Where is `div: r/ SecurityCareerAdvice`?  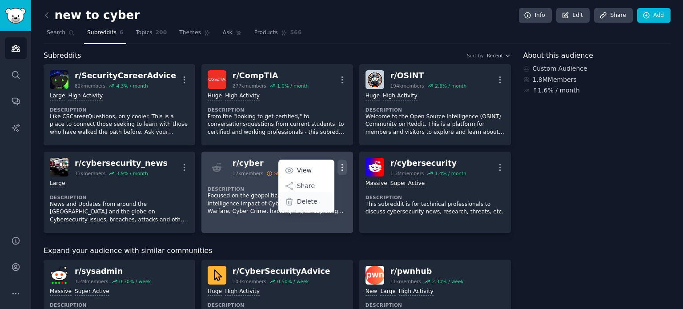 div: r/ SecurityCareerAdvice is located at coordinates (125, 76).